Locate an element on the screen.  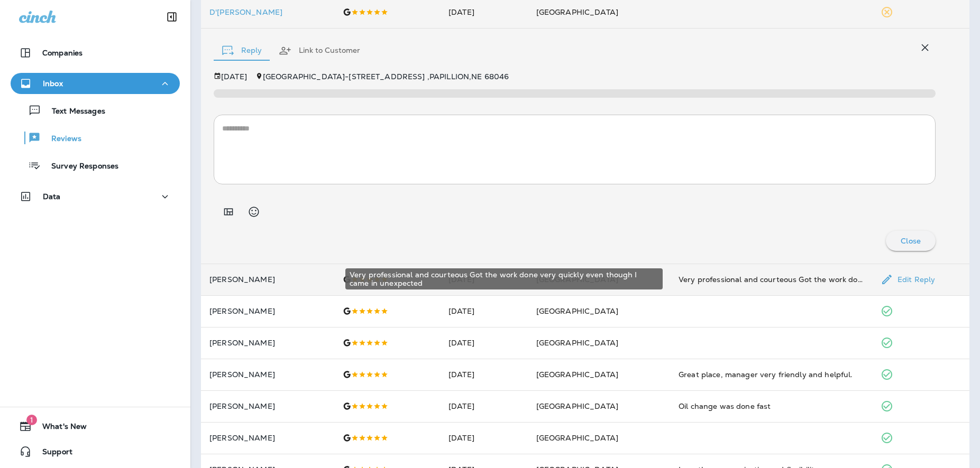
p: Text Messages is located at coordinates (73, 112).